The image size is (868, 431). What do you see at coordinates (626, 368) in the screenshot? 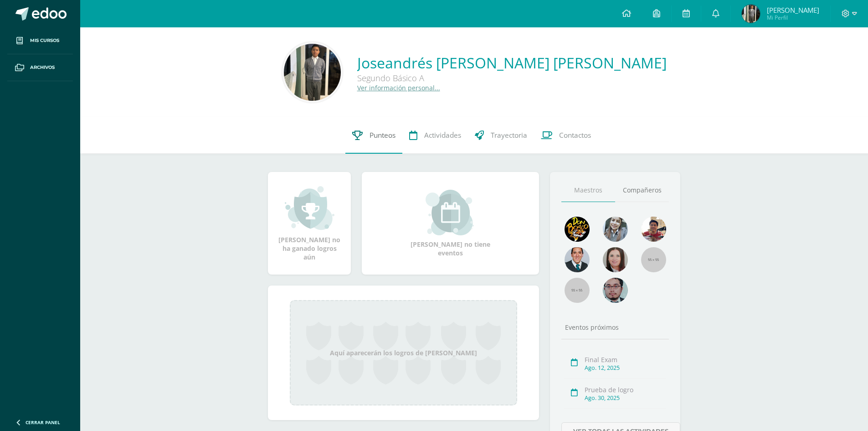
I see `div: Ago. 12, 2025` at bounding box center [626, 368].